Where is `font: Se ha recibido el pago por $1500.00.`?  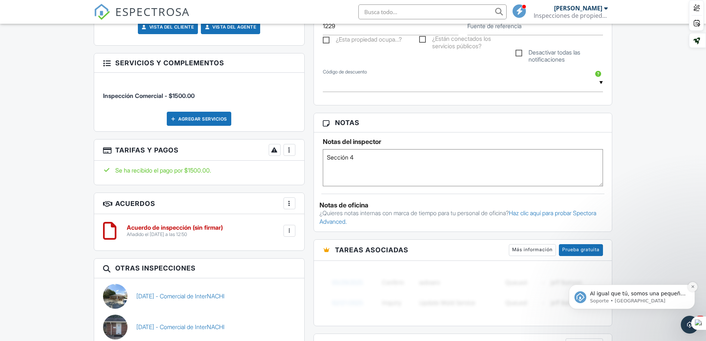 font: Se ha recibido el pago por $1500.00. is located at coordinates (163, 170).